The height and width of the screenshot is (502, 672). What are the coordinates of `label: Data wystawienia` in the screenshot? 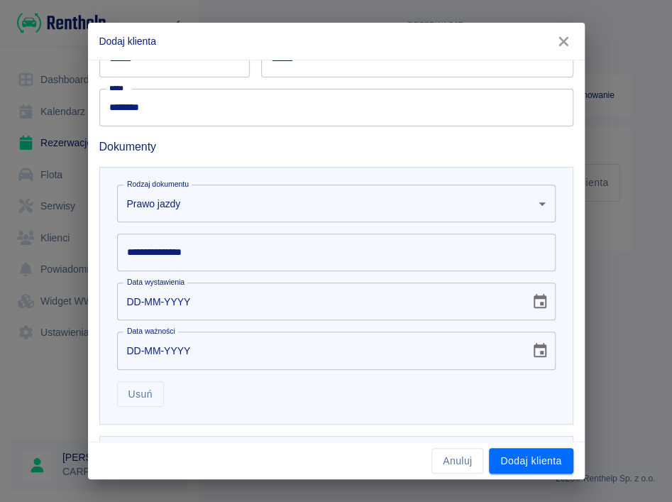 It's located at (155, 281).